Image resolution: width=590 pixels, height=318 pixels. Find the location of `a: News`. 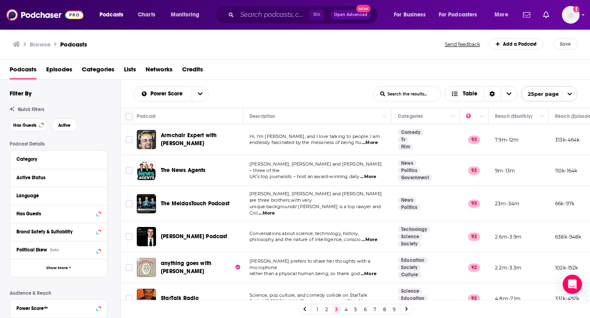

a: News is located at coordinates (407, 163).